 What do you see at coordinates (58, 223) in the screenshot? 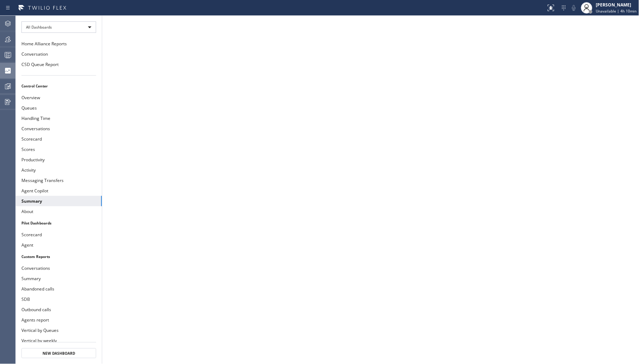
I see `li: Pilot Dashboards` at bounding box center [58, 223].